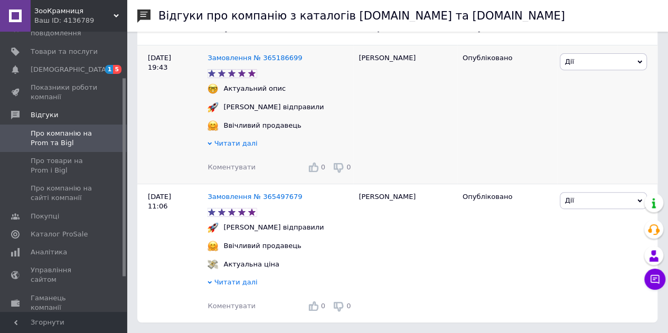  I want to click on span: Відгуки, so click(44, 115).